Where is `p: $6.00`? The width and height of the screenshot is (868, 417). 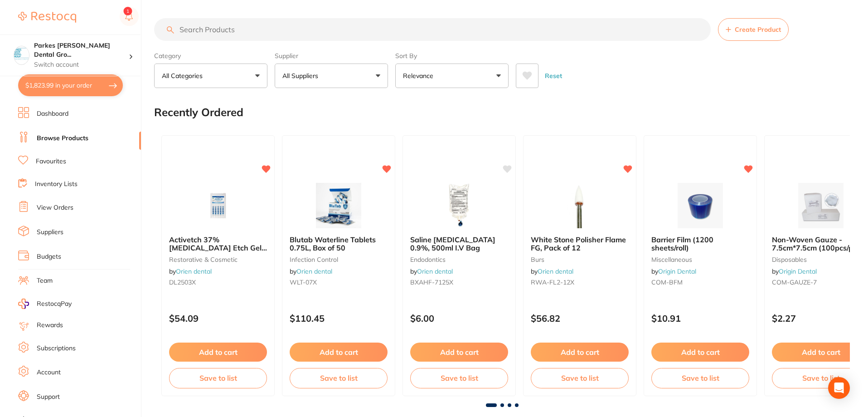
p: $6.00 is located at coordinates (459, 319).